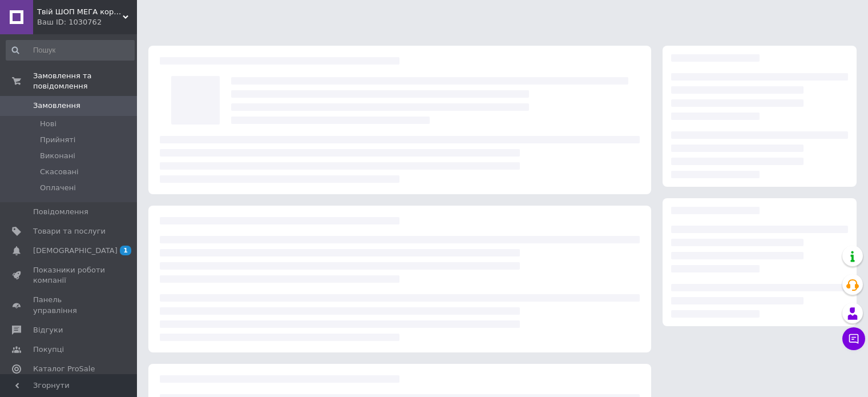  Describe the element at coordinates (48, 330) in the screenshot. I see `span: Відгуки` at that location.